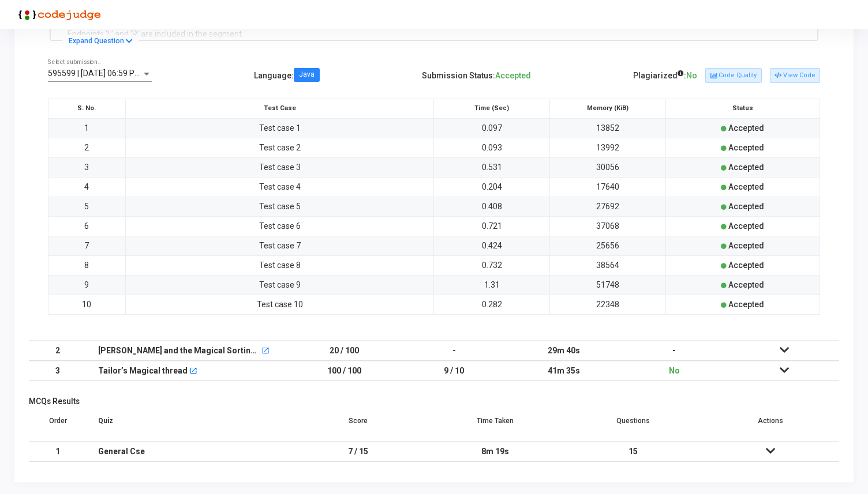 The height and width of the screenshot is (494, 868). What do you see at coordinates (733, 76) in the screenshot?
I see `button: Code Quality` at bounding box center [733, 76].